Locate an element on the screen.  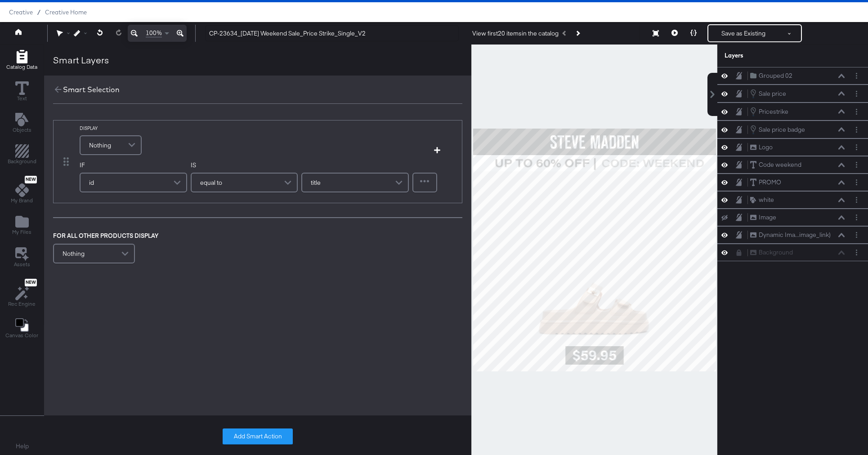
div: Logo is located at coordinates (765, 147).